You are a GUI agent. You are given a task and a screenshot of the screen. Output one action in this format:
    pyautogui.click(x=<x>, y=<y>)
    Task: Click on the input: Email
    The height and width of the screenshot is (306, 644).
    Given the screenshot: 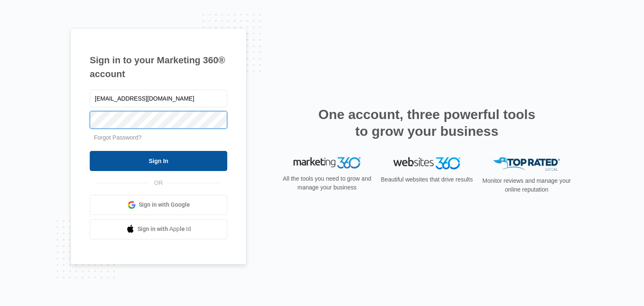 What is the action you would take?
    pyautogui.click(x=159, y=99)
    